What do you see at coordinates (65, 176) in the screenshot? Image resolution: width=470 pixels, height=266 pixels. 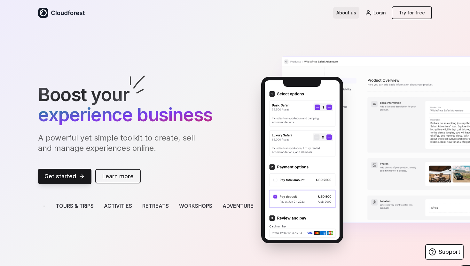 I see `a: Get started` at bounding box center [65, 176].